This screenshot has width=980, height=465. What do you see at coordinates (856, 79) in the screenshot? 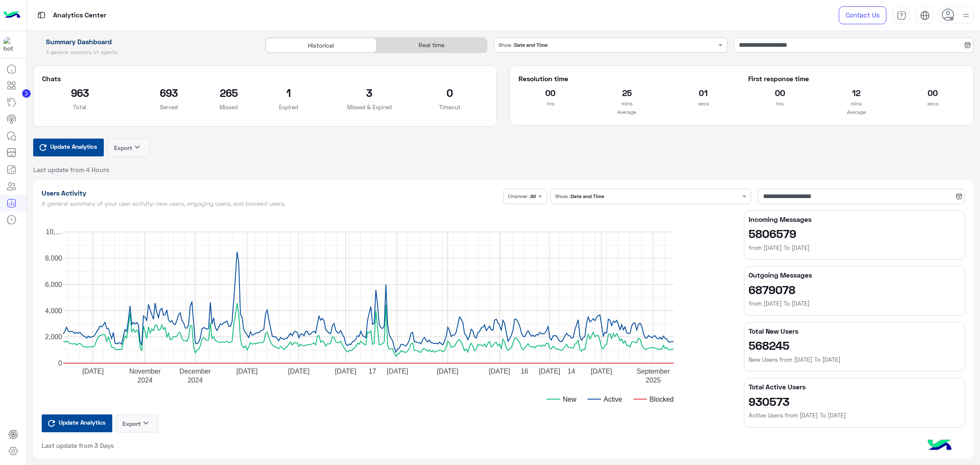
I see `h5: First response time` at bounding box center [856, 79].